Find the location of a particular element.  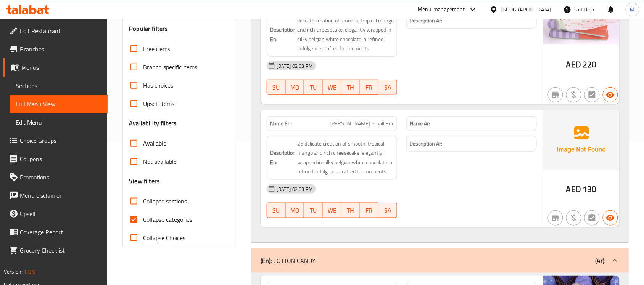

span: Collapse categories is located at coordinates (168, 219).